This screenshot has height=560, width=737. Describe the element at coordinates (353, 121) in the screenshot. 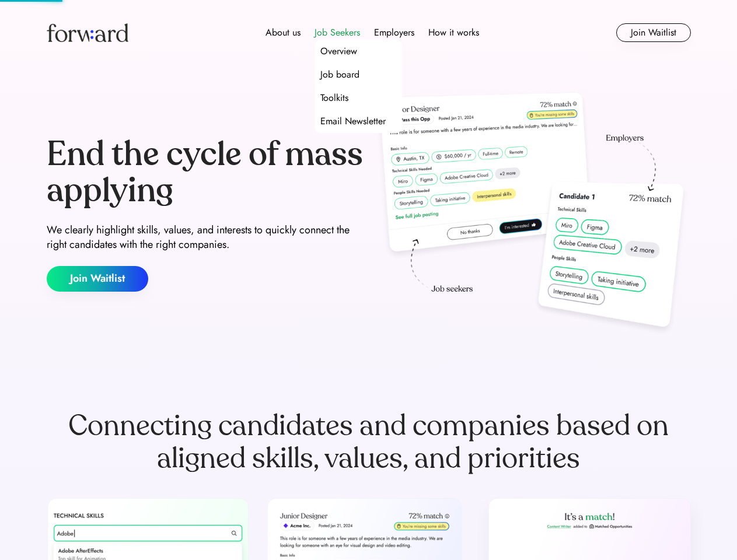

I see `div: Email Newsletter` at that location.